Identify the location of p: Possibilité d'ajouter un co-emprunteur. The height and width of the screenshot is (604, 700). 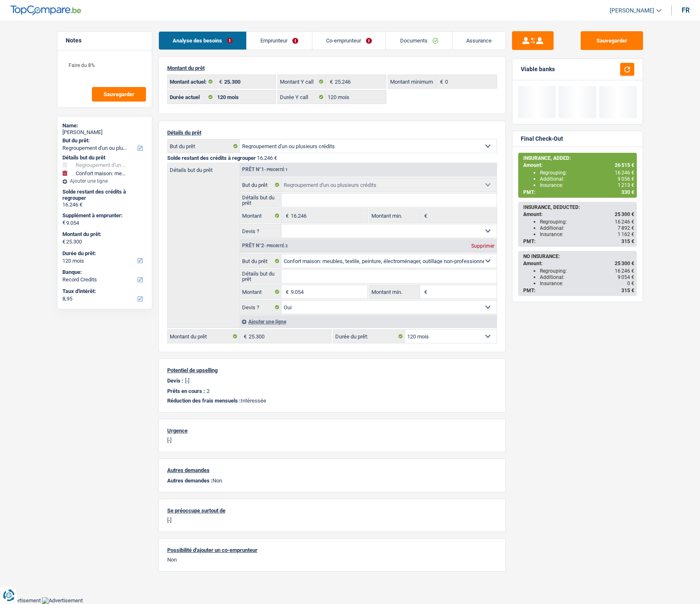
(332, 549).